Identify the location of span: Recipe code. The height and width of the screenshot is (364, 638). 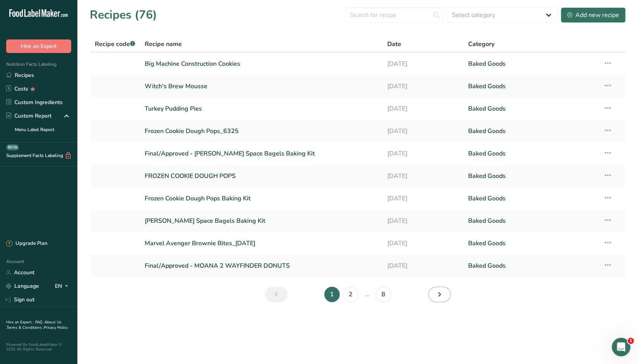
(115, 44).